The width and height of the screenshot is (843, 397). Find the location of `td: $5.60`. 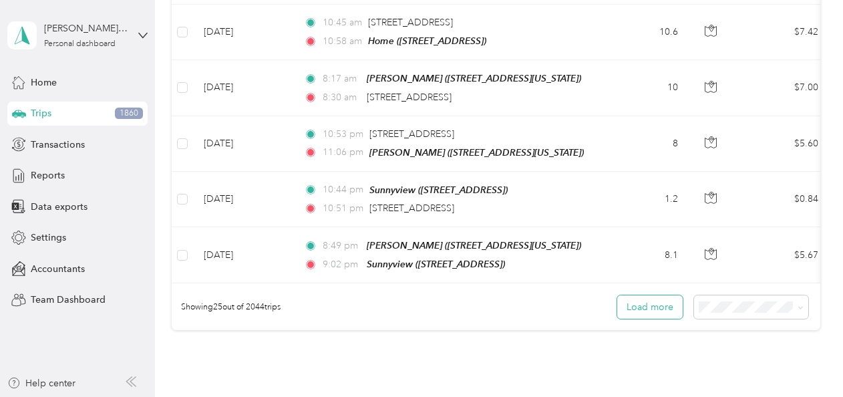

td: $5.60 is located at coordinates (782, 144).